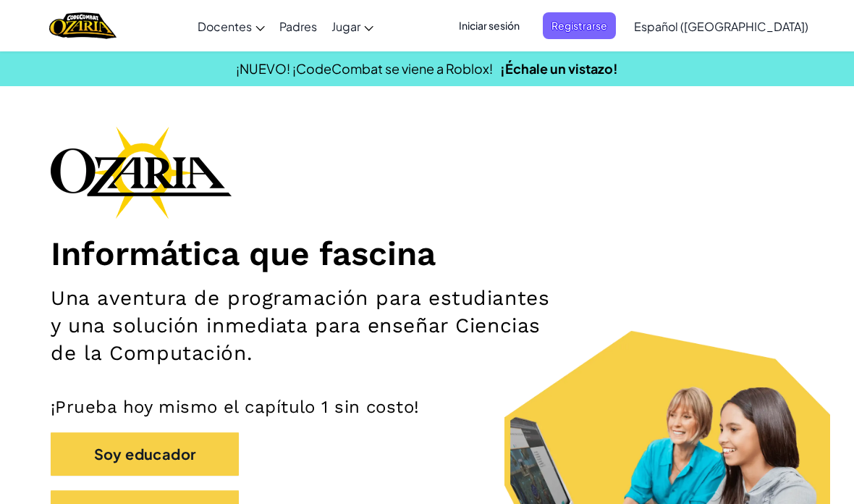 This screenshot has height=504, width=854. Describe the element at coordinates (303, 326) in the screenshot. I see `h2: Una aventura de programación para estudiantes y una solución inmediata para enseñar Ciencias de l...` at that location.